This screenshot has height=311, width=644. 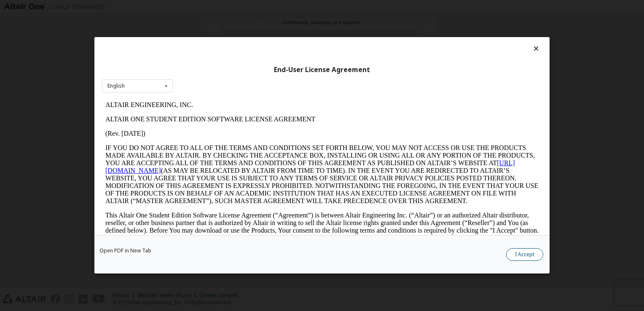 I want to click on button: I Accept, so click(x=525, y=255).